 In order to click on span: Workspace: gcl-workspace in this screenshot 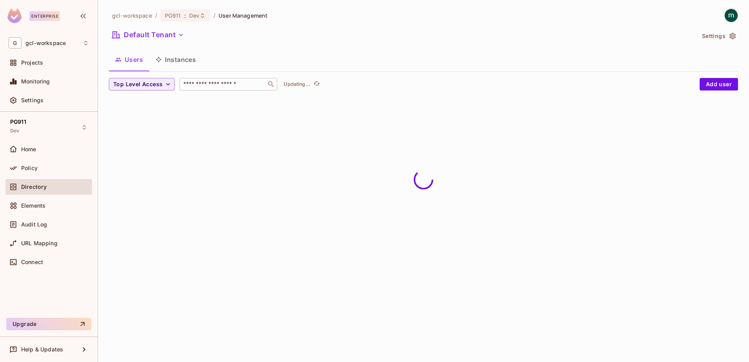, I will do `click(45, 43)`.